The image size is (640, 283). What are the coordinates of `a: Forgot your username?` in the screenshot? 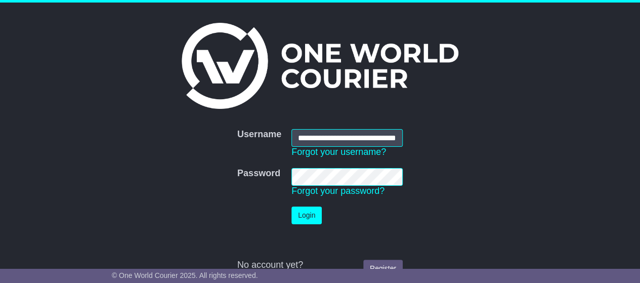 It's located at (339, 152).